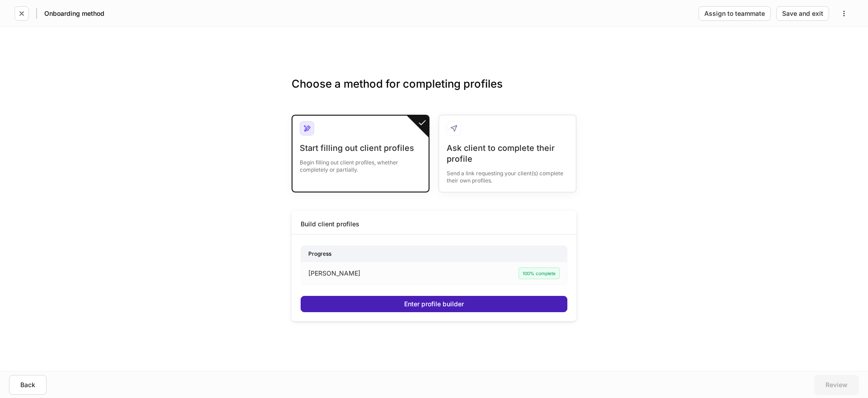 The width and height of the screenshot is (868, 398). I want to click on div: Back, so click(27, 385).